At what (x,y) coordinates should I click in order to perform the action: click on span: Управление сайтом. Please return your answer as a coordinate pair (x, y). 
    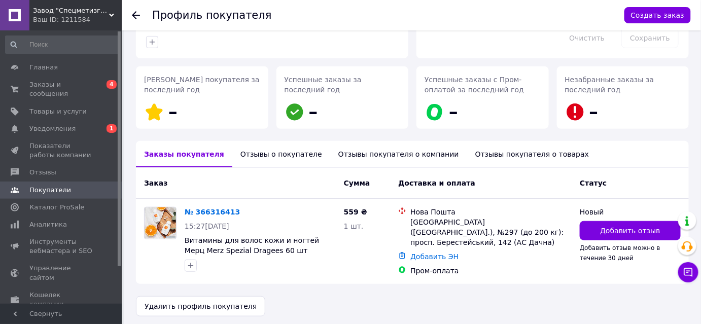
    Looking at the image, I should click on (61, 273).